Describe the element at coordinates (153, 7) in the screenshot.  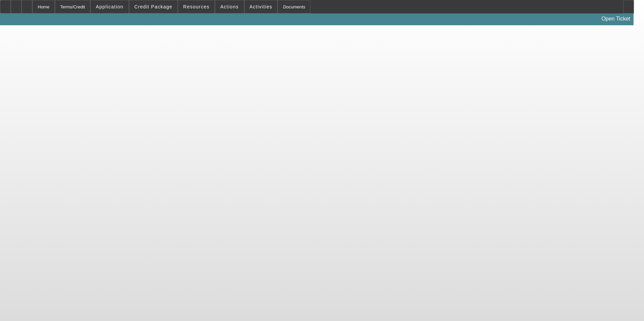
I see `span: Credit Package` at that location.